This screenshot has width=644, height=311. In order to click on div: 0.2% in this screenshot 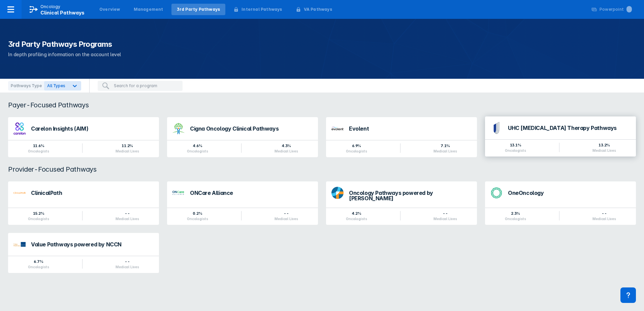, I will do `click(197, 213)`.